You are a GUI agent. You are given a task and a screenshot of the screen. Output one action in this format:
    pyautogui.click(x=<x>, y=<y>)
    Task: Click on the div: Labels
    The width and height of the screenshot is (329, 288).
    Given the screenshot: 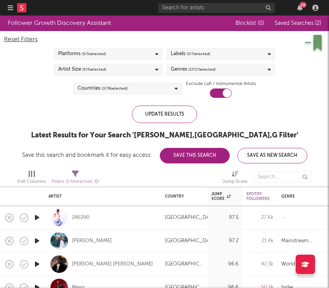 What is the action you would take?
    pyautogui.click(x=190, y=54)
    